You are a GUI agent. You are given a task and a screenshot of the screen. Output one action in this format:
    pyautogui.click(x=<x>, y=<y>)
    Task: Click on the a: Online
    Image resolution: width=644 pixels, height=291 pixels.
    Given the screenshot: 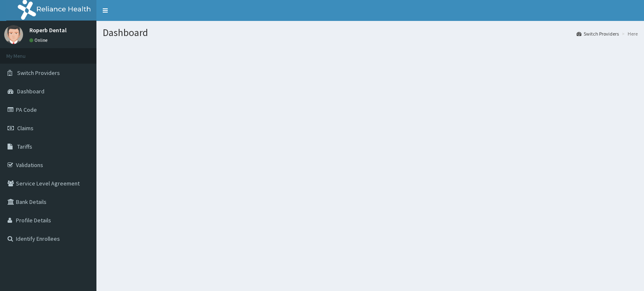 What is the action you would take?
    pyautogui.click(x=40, y=40)
    